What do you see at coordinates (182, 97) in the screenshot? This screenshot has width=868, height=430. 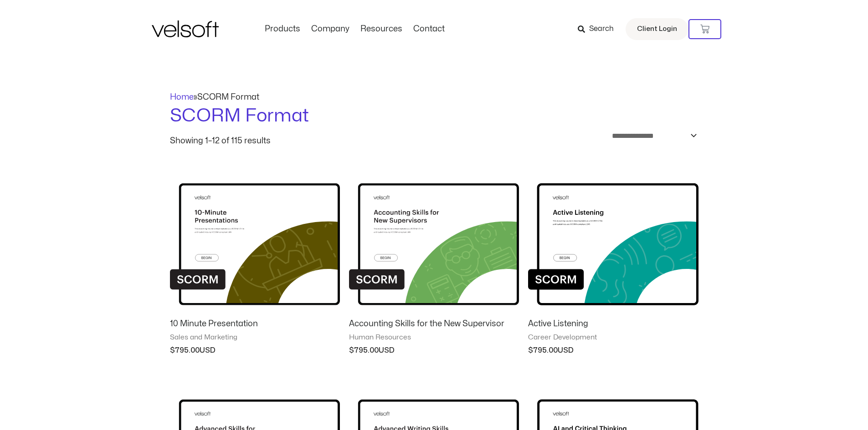 I see `a: Home` at bounding box center [182, 97].